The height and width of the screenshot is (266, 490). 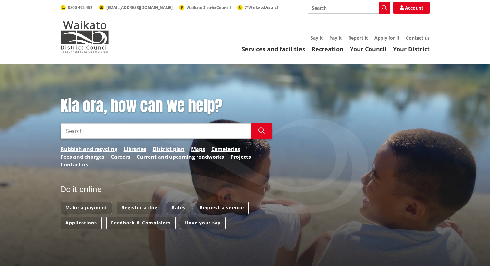 What do you see at coordinates (85, 37) in the screenshot?
I see `img: Waikato District Council - Te Kaunihera aa Takiwaa o Waikato` at bounding box center [85, 37].